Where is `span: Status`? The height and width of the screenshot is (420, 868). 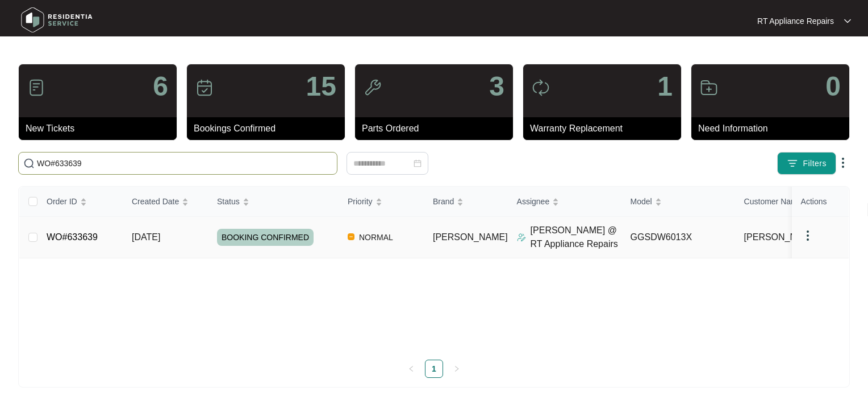 span: Status is located at coordinates (228, 201).